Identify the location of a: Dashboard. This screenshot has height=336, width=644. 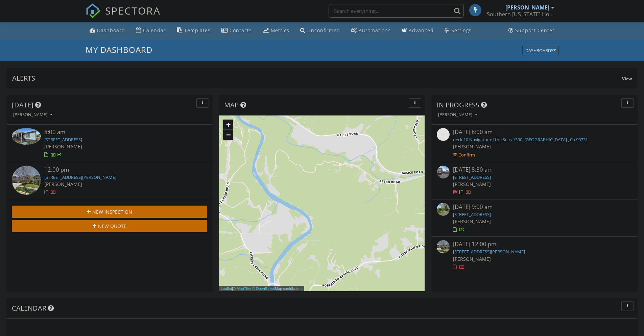
(107, 30).